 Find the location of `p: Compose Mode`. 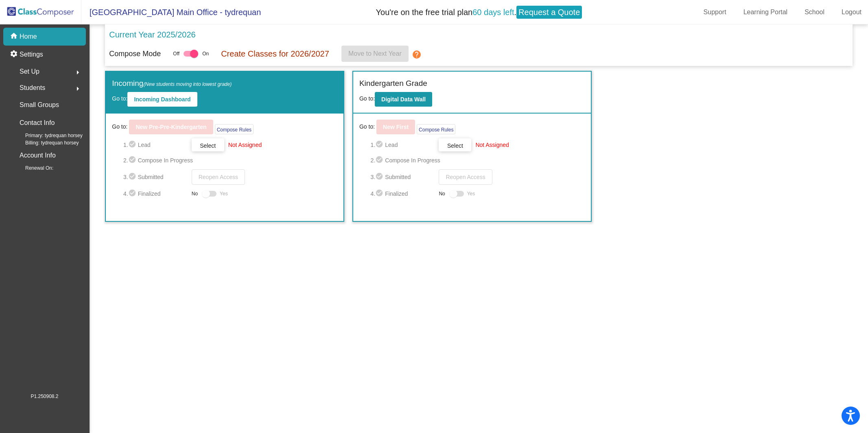

p: Compose Mode is located at coordinates (135, 54).